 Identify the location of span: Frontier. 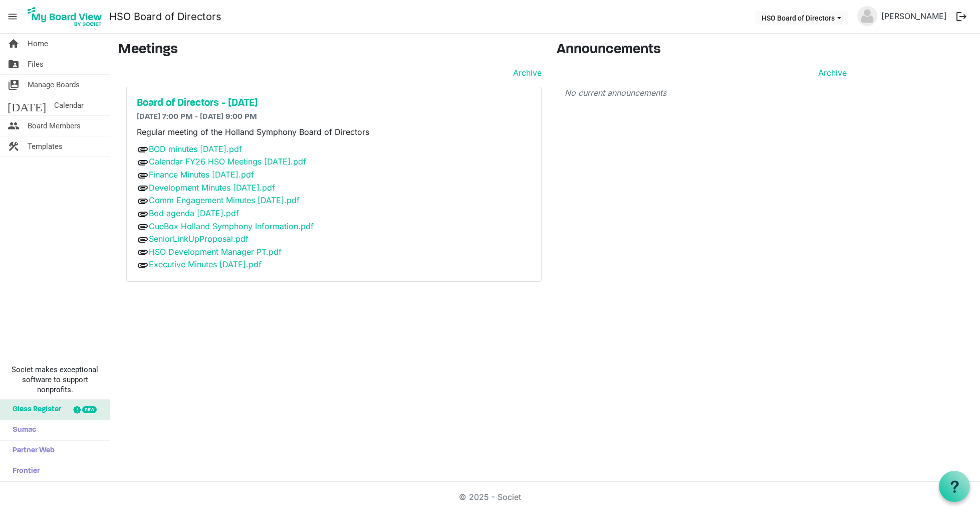
(24, 471).